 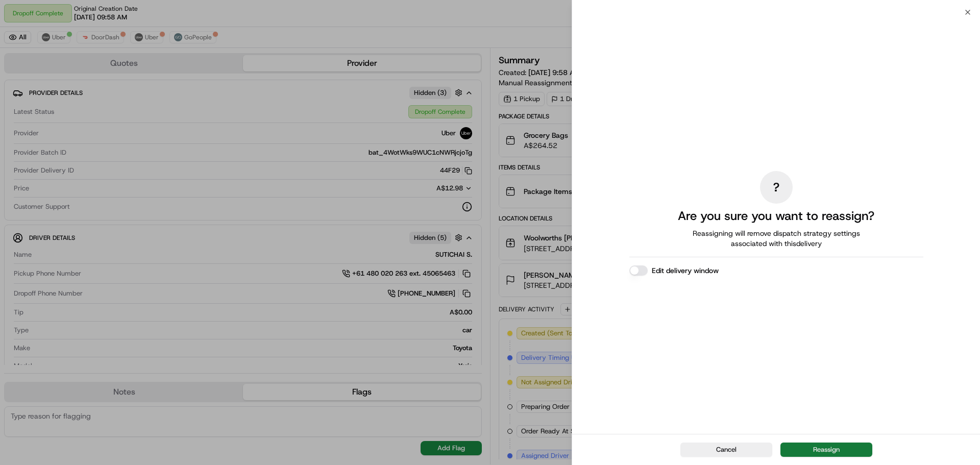 I want to click on span: Reassigning will remove dispatch strategy settings associated with this delivery, so click(x=777, y=239).